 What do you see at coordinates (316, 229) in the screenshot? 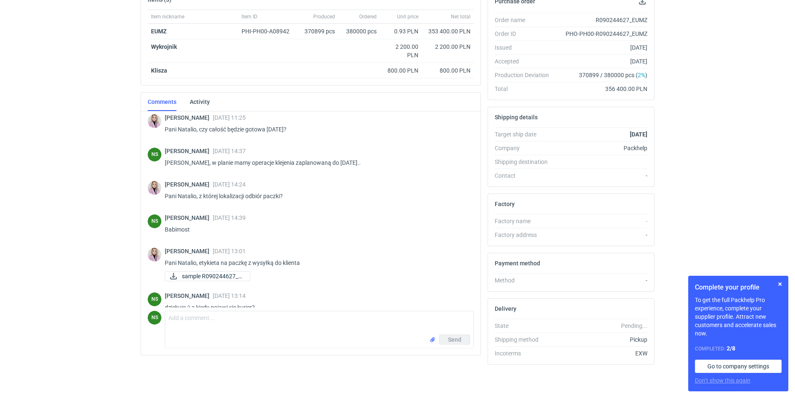
I see `p: Babimost` at bounding box center [316, 229].